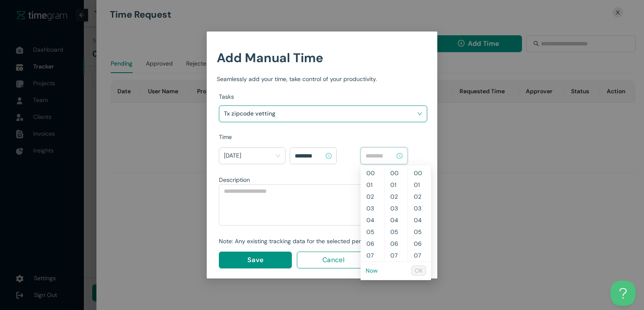 The image size is (644, 310). Describe the element at coordinates (273, 113) in the screenshot. I see `h1: Tx zipcode vetting` at that location.